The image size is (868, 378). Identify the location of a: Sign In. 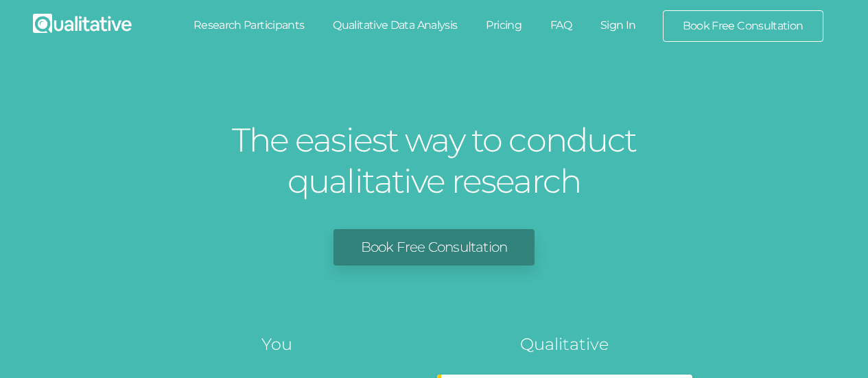
(618, 25).